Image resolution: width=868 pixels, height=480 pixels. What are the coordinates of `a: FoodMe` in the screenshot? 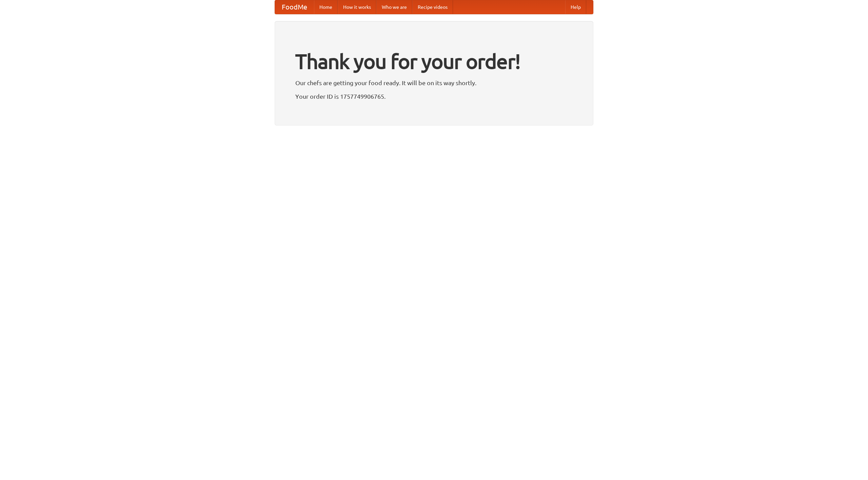 It's located at (294, 7).